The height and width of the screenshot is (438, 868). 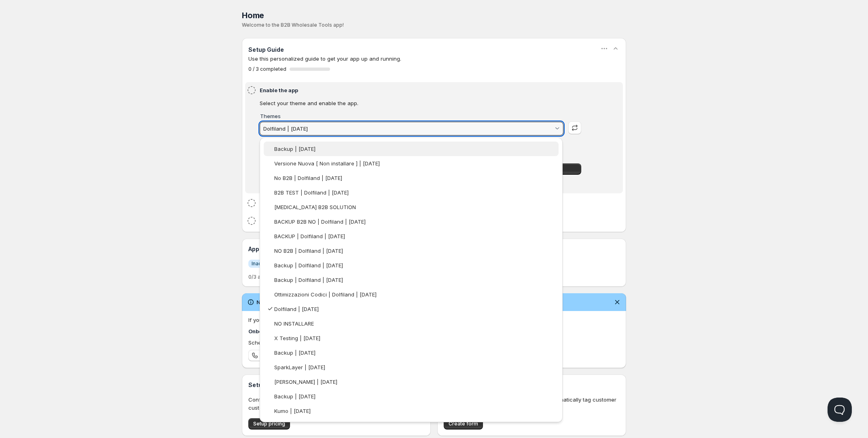 I want to click on label: Themes, so click(x=270, y=116).